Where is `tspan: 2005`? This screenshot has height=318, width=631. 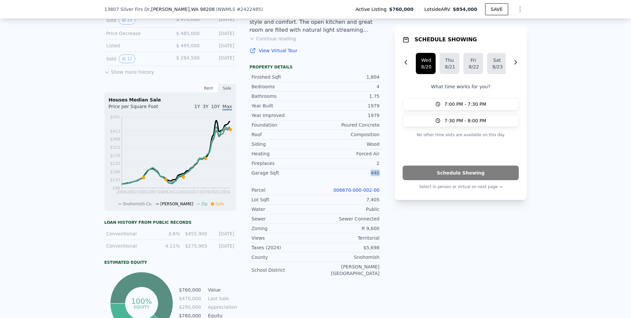 tspan: 2005 is located at coordinates (142, 192).